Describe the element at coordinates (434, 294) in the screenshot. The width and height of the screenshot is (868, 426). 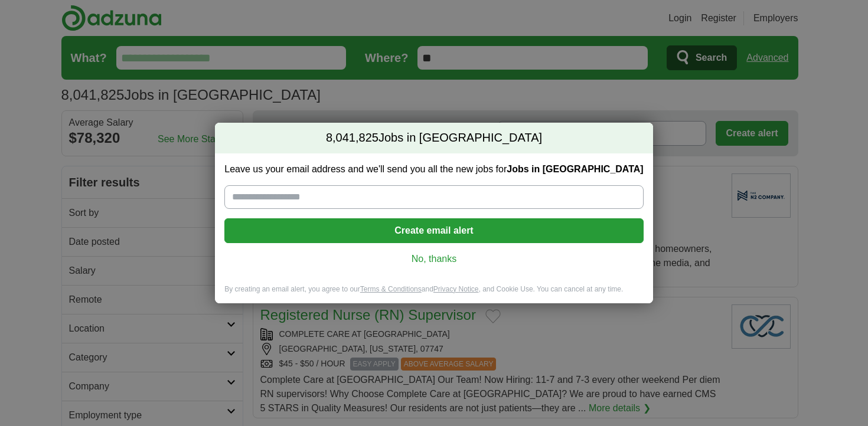
I see `div: By creating an email alert, you agree to our and , and Cookie Use. You can cancel at any time.` at that location.